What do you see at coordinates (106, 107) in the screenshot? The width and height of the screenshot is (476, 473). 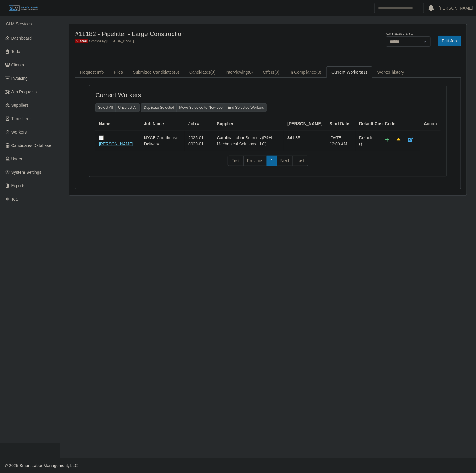 I see `button: Select All` at bounding box center [106, 107].